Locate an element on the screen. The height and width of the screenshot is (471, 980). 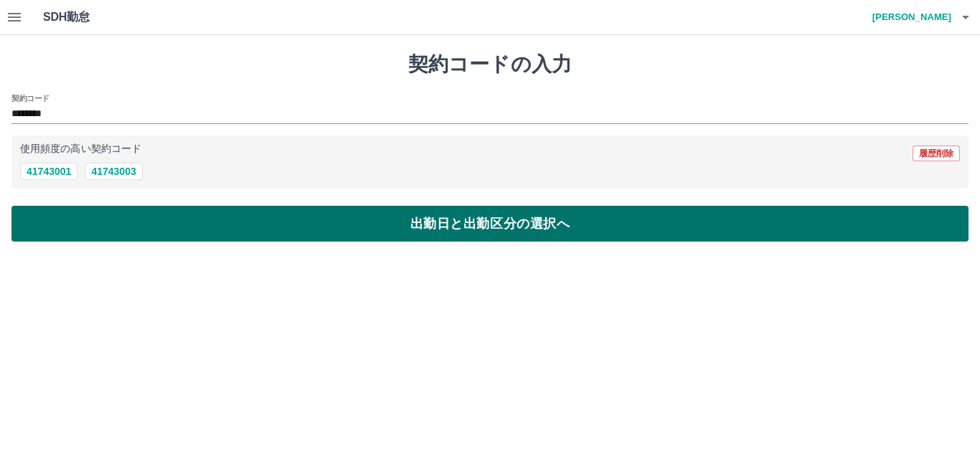
button: 履歴削除 is located at coordinates (936, 153).